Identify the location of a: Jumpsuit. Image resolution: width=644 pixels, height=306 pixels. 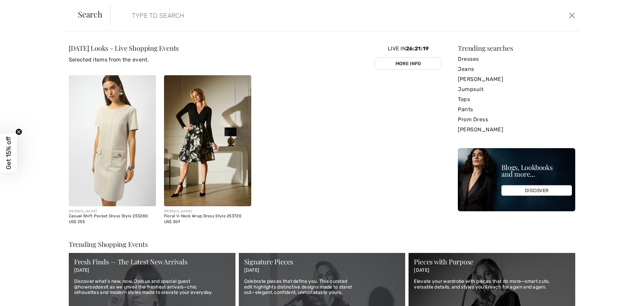
(517, 90).